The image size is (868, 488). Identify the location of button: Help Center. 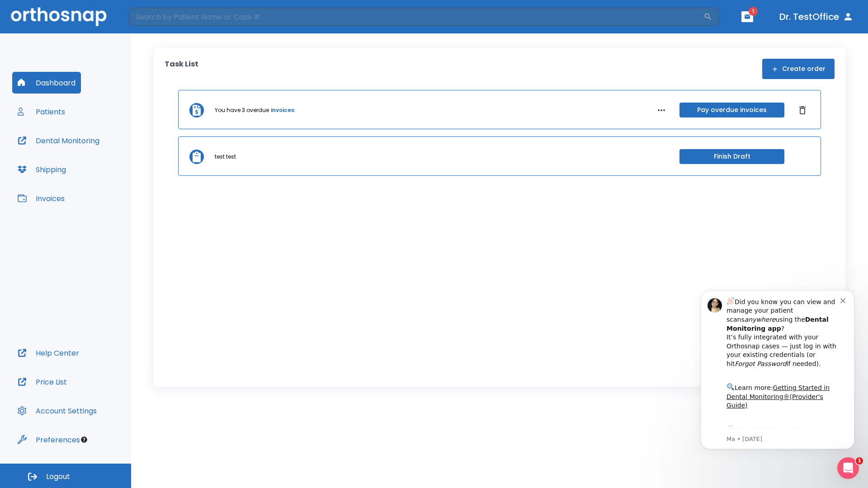
(49, 353).